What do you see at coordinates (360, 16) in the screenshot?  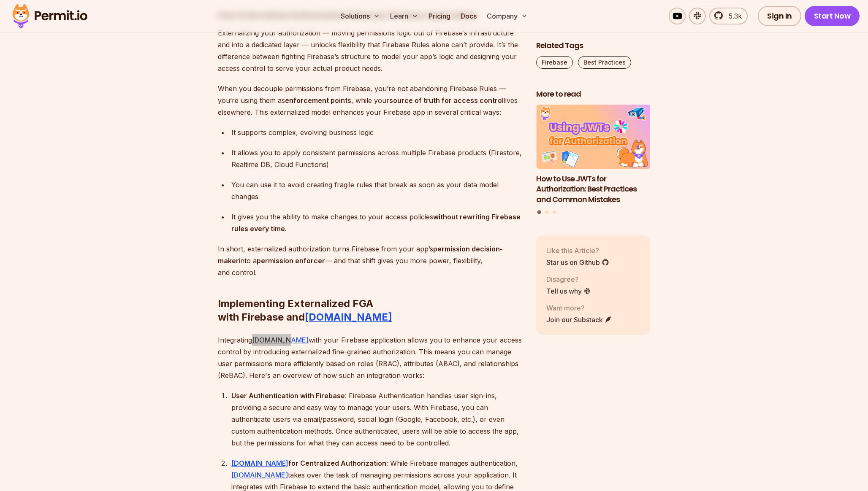 I see `button: Solutions` at bounding box center [360, 16].